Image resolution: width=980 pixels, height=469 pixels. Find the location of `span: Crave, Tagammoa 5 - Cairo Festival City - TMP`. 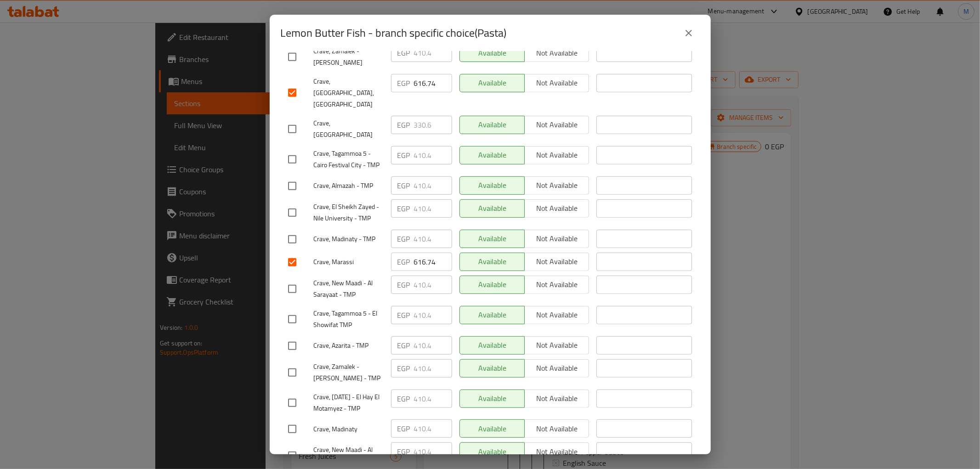

span: Crave, Tagammoa 5 - Cairo Festival City - TMP is located at coordinates (349, 159).